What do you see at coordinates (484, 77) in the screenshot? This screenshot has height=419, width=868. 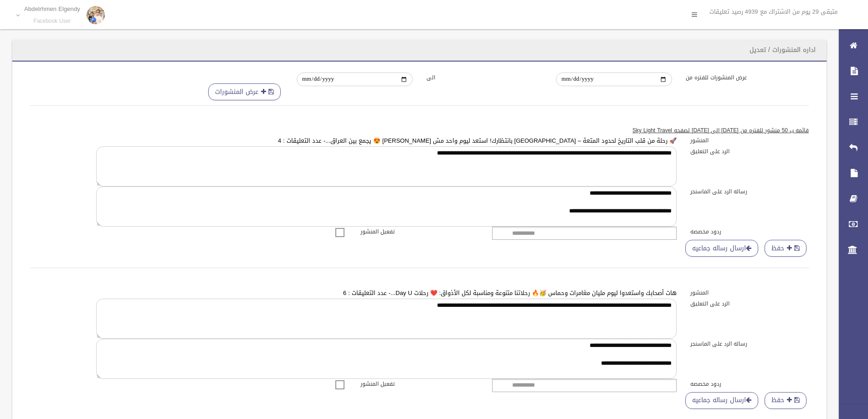 I see `label: الى` at bounding box center [484, 77].